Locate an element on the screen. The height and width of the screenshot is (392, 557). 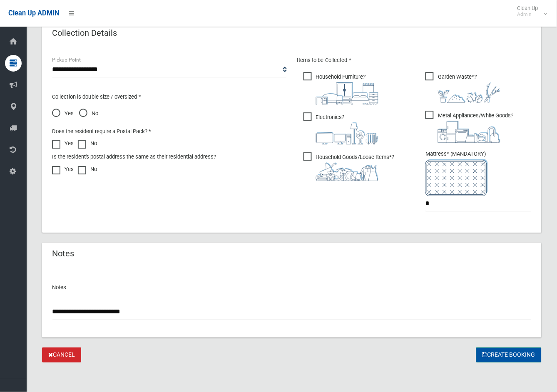
p: Collection is double size / oversized * is located at coordinates (169, 97).